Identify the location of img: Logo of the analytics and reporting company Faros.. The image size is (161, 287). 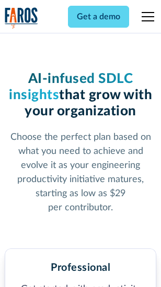
(21, 18).